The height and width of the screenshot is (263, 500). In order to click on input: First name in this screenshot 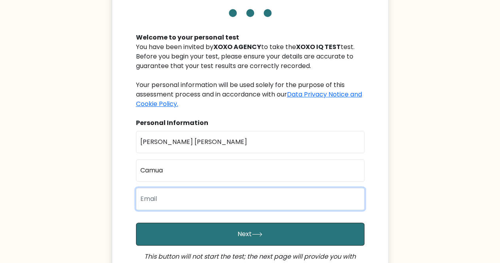, I will do `click(250, 142)`.